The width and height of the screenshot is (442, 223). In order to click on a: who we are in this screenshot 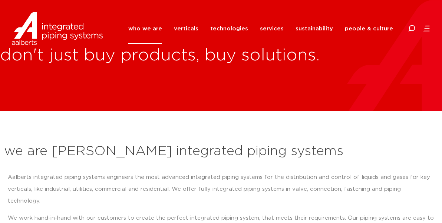, I will do `click(145, 29)`.